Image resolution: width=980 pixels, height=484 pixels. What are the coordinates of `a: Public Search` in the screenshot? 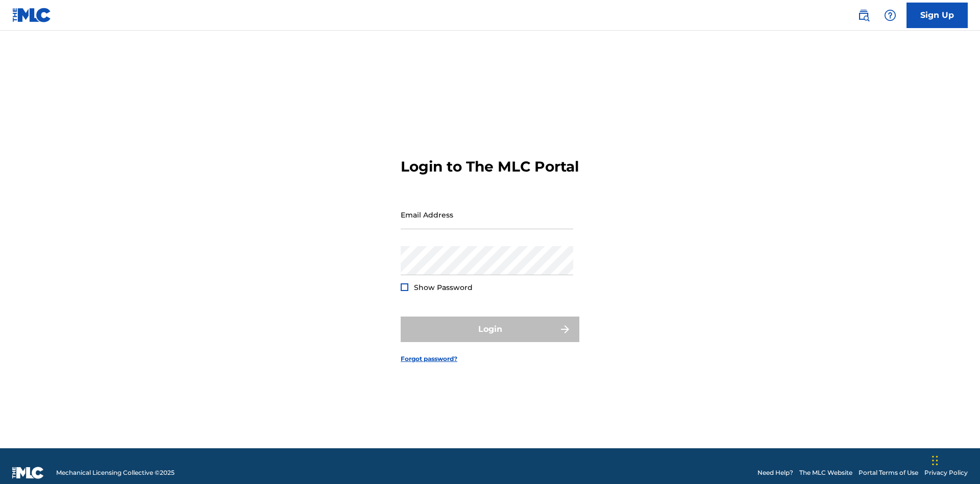 It's located at (864, 15).